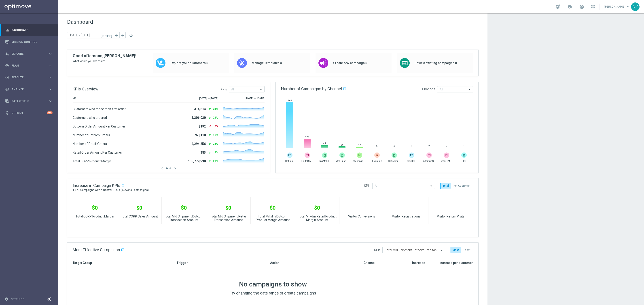 The image size is (644, 305). Describe the element at coordinates (29, 30) in the screenshot. I see `button: equalizer Dashboard` at that location.